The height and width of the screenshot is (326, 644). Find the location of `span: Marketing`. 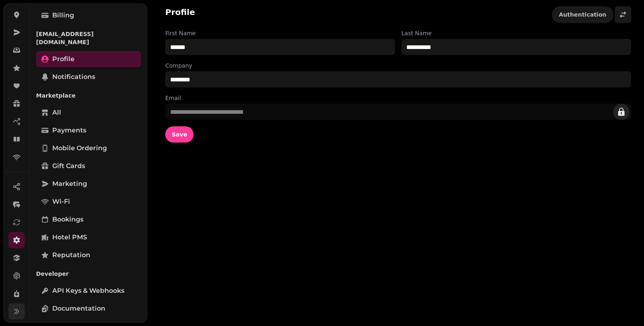

span: Marketing is located at coordinates (70, 184).